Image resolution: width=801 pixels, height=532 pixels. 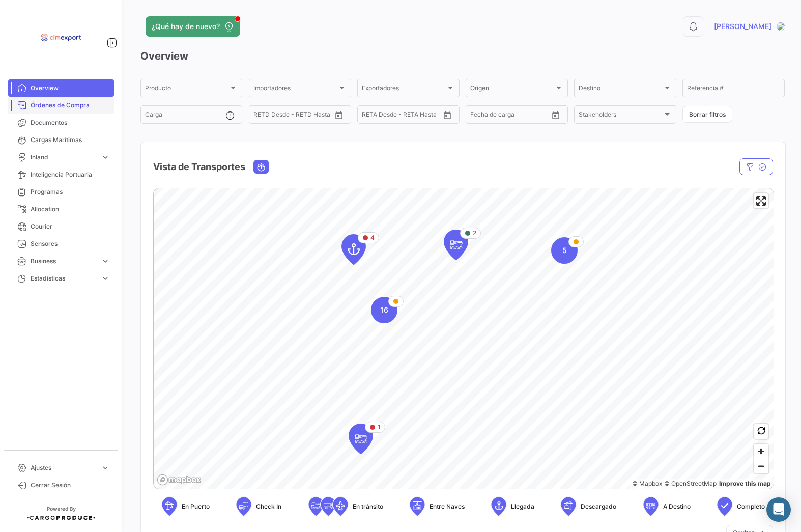 I want to click on a: OpenStreetMap, so click(x=690, y=483).